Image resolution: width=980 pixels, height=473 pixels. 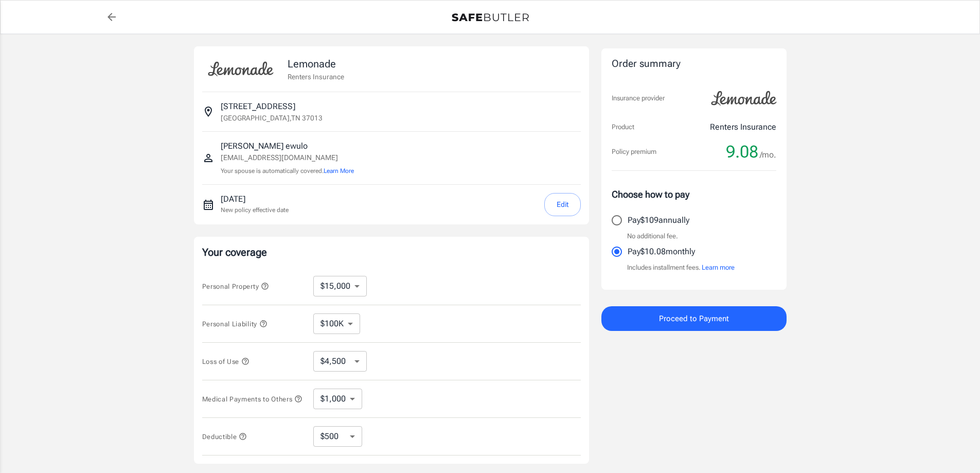 What do you see at coordinates (253, 399) in the screenshot?
I see `button: Medical Payments to Others` at bounding box center [253, 399].